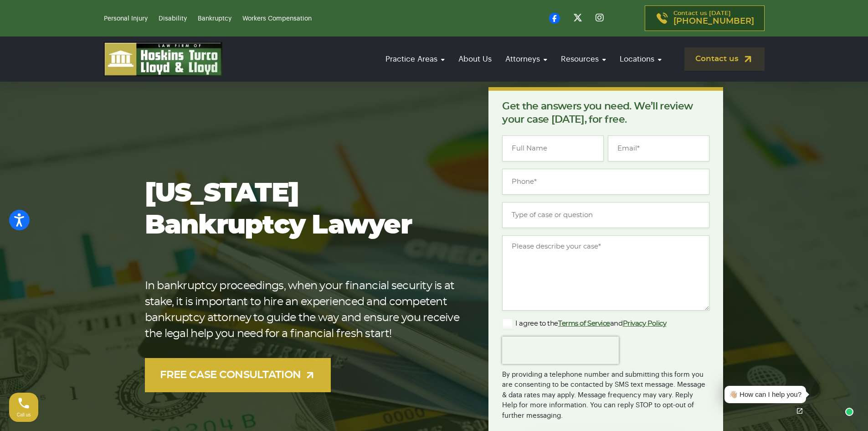  What do you see at coordinates (24, 415) in the screenshot?
I see `span: Call us` at bounding box center [24, 415].